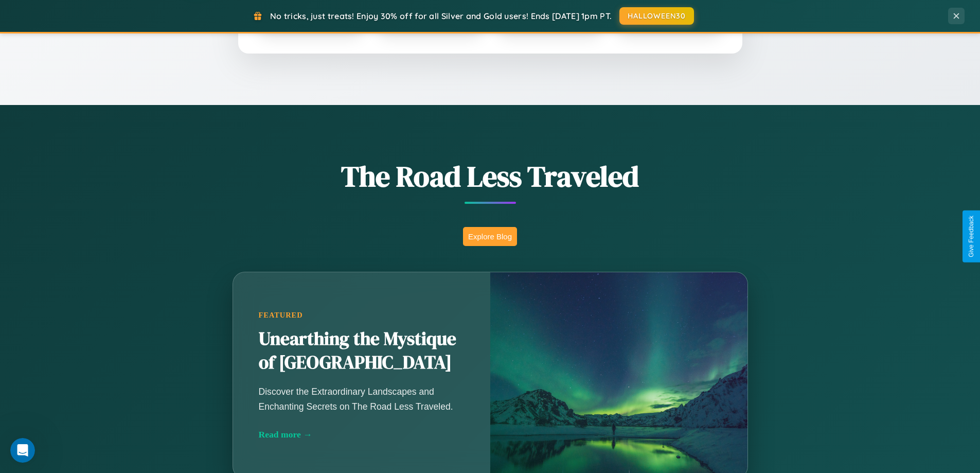 Image resolution: width=980 pixels, height=473 pixels. What do you see at coordinates (971, 236) in the screenshot?
I see `div: Give Feedback` at bounding box center [971, 236].